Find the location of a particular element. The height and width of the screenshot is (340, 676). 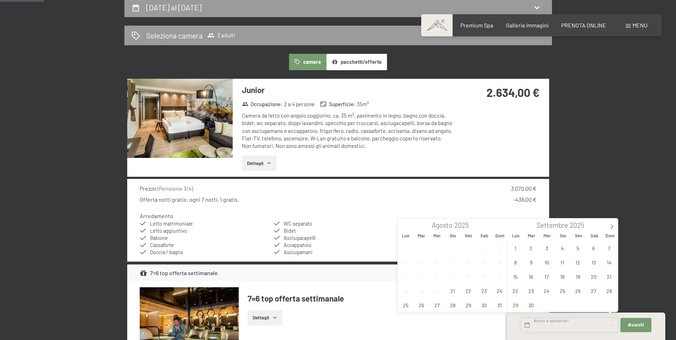

span: Settembre 6, 2025 is located at coordinates (593, 248).